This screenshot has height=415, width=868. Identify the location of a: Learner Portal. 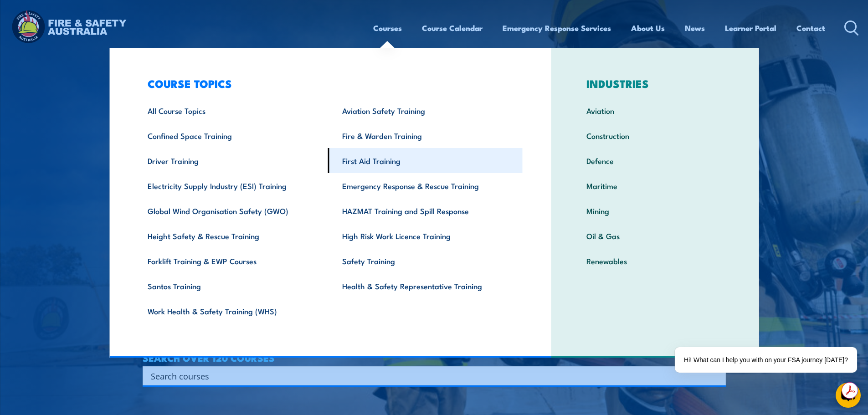
(751, 28).